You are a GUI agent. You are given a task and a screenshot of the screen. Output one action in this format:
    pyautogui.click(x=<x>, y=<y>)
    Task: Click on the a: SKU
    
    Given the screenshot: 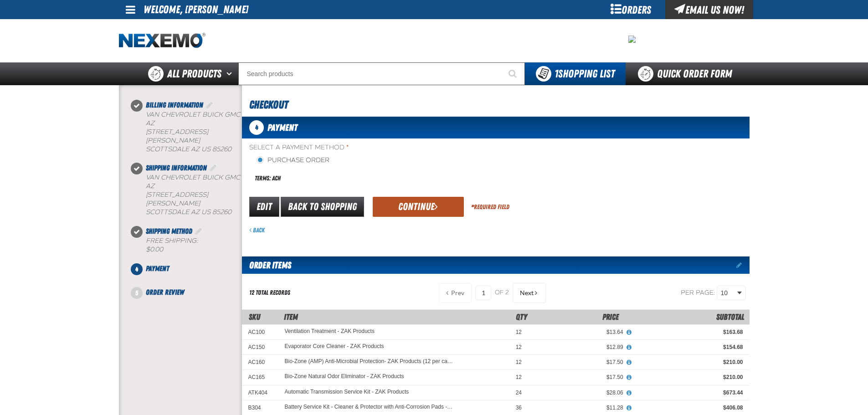 What is the action you would take?
    pyautogui.click(x=254, y=317)
    